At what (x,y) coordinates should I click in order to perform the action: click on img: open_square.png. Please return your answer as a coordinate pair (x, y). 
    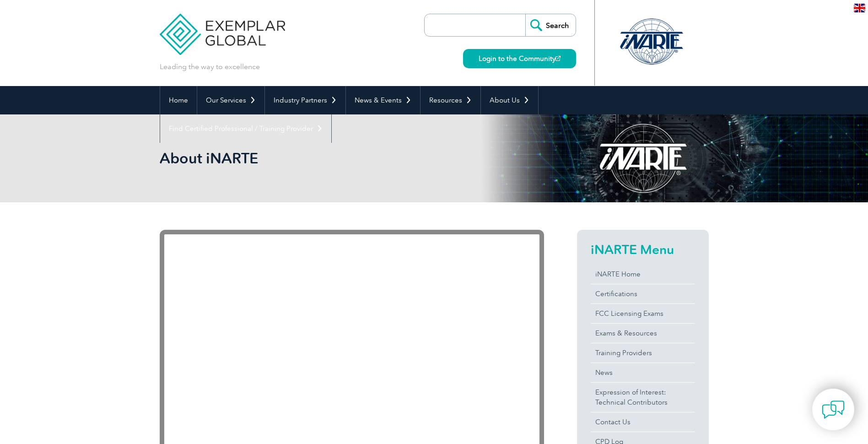
    Looking at the image, I should click on (558, 58).